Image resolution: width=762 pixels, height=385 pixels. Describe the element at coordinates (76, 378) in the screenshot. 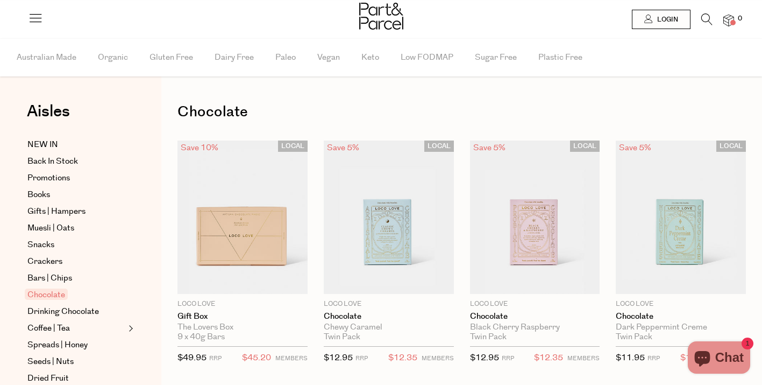

I see `a: Dried Fruit` at that location.